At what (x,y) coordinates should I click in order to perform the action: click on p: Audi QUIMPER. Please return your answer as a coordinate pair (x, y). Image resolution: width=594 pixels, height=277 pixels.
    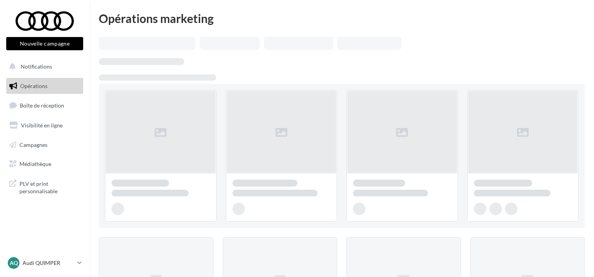
    Looking at the image, I should click on (48, 263).